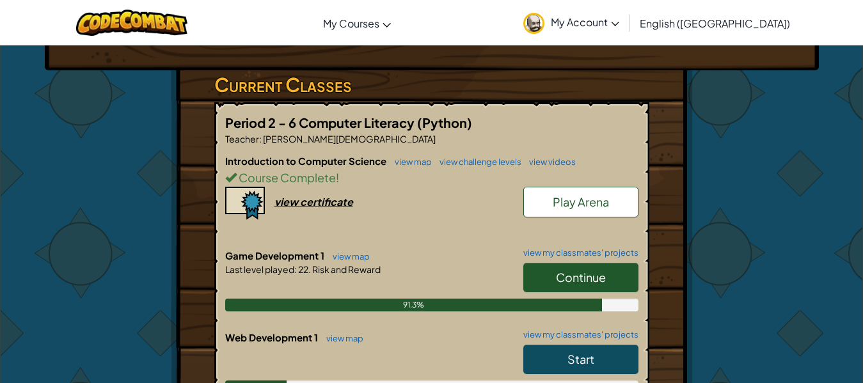 The image size is (863, 383). I want to click on a: view certificate, so click(289, 202).